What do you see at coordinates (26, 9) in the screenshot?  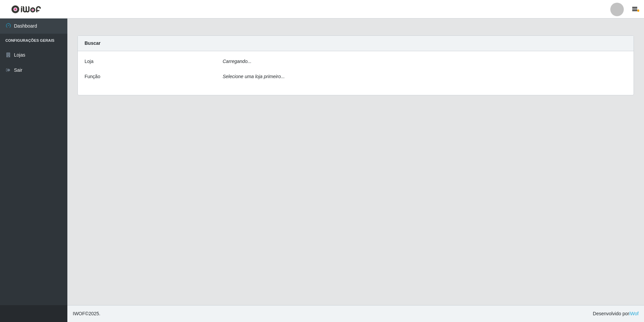 I see `img: CoreUI Logo` at bounding box center [26, 9].